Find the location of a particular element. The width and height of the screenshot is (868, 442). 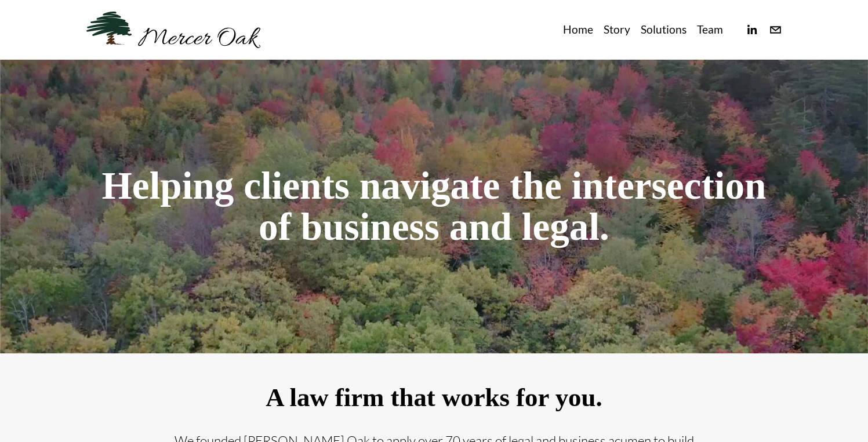

h2: A law firm that works for you. is located at coordinates (434, 398).